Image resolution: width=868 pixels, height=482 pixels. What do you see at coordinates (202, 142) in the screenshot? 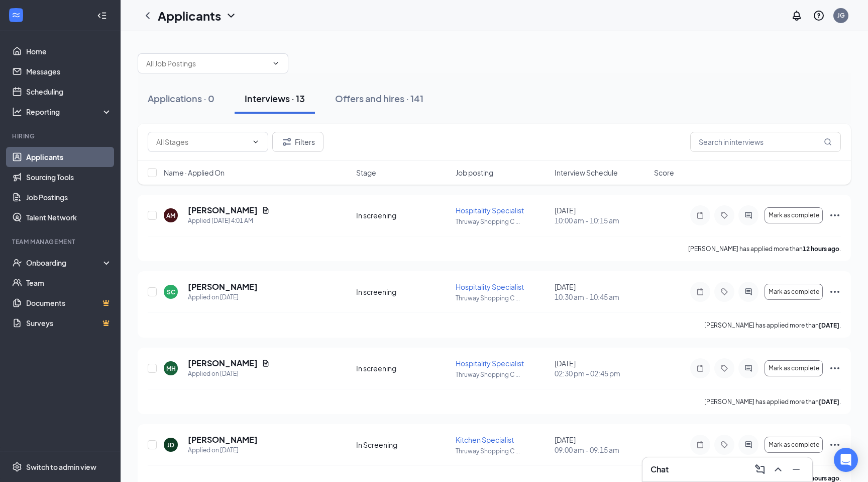
I see `input: All Stages` at bounding box center [202, 142].